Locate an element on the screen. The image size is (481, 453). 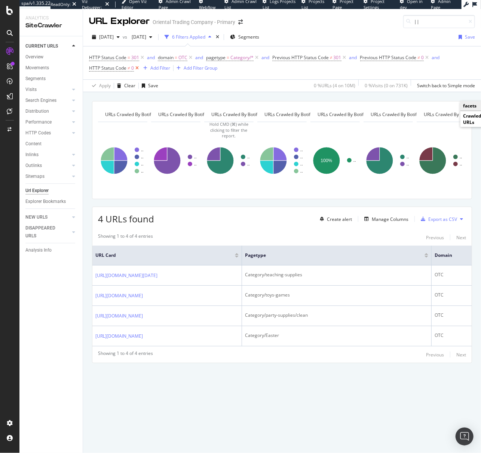
span: pagetype is located at coordinates (329, 255).